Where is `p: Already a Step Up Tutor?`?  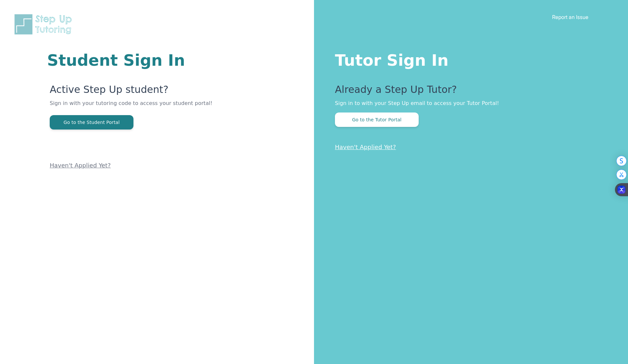 p: Already a Step Up Tutor? is located at coordinates (469, 92).